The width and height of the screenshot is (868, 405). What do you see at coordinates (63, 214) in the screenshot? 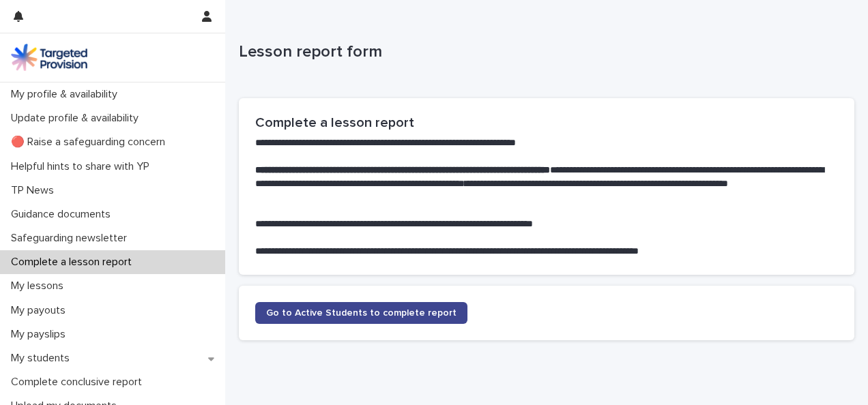
I see `p: Guidance documents` at bounding box center [63, 214].